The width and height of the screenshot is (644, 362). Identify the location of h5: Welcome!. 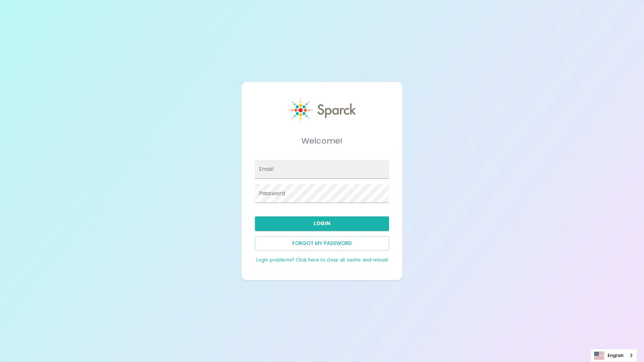
(322, 141).